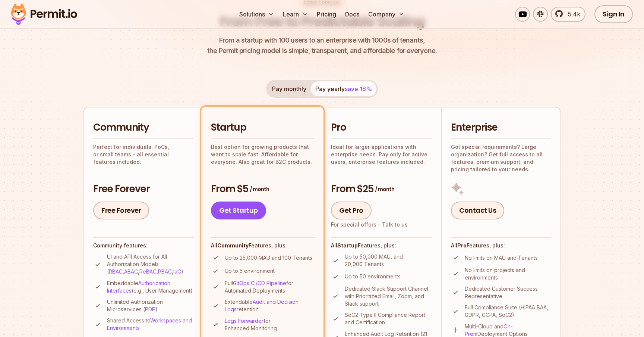 The width and height of the screenshot is (644, 337). Describe the element at coordinates (150, 305) in the screenshot. I see `p: Unlimited Authorization Microservices ( )` at that location.